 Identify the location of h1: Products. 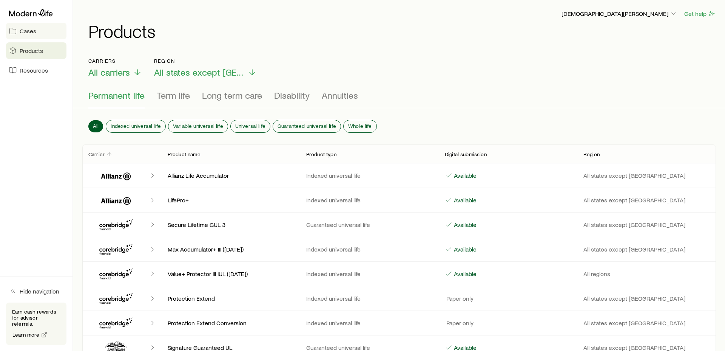
(402, 31).